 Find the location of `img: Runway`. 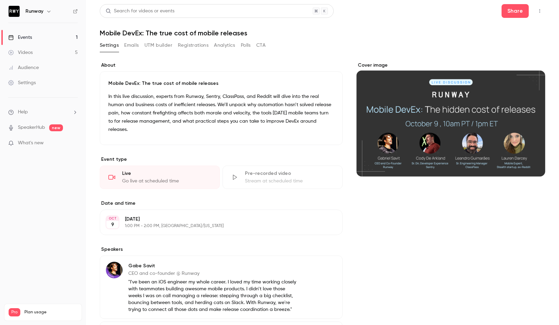

img: Runway is located at coordinates (14, 11).